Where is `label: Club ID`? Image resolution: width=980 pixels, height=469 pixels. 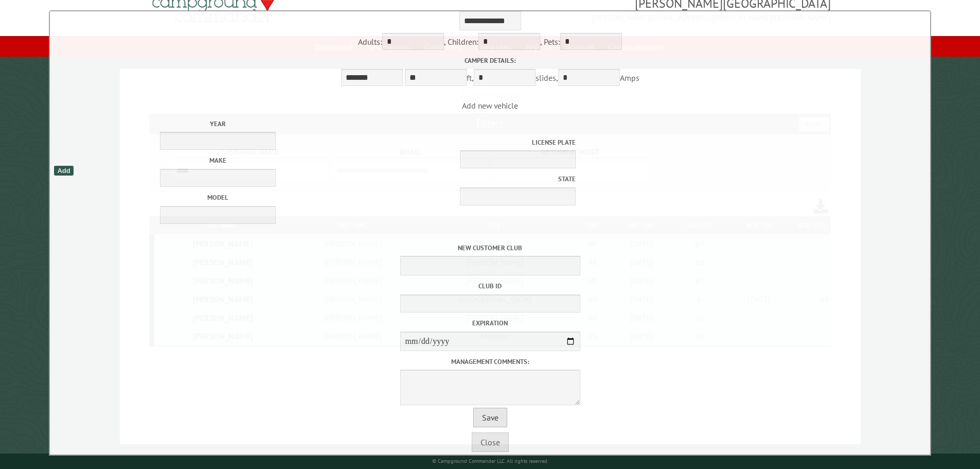
label: Club ID is located at coordinates (490, 286).